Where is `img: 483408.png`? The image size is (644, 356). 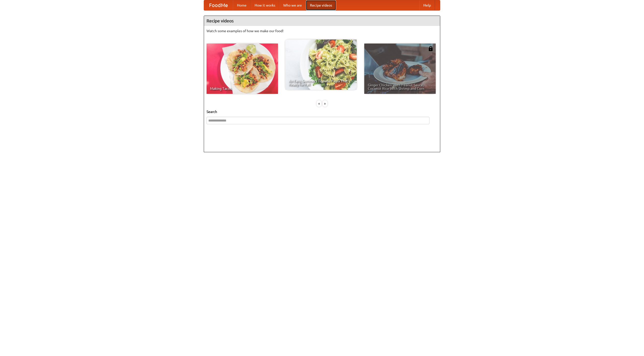
img: 483408.png is located at coordinates (431, 49).